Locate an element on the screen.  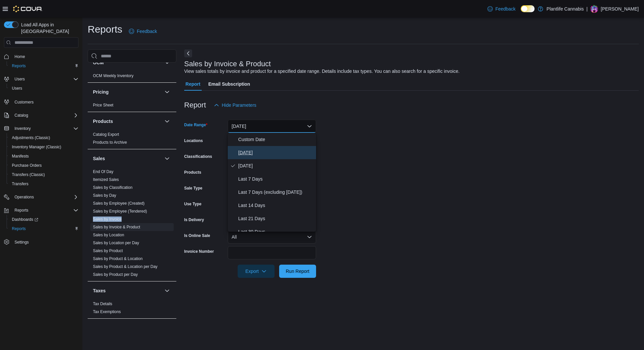
button: Manifests is located at coordinates (44, 156).